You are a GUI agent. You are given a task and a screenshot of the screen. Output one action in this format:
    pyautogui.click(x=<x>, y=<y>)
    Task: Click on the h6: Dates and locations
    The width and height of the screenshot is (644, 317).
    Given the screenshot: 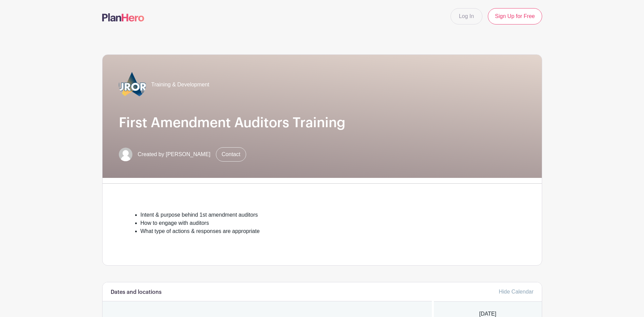 What is the action you would take?
    pyautogui.click(x=136, y=292)
    